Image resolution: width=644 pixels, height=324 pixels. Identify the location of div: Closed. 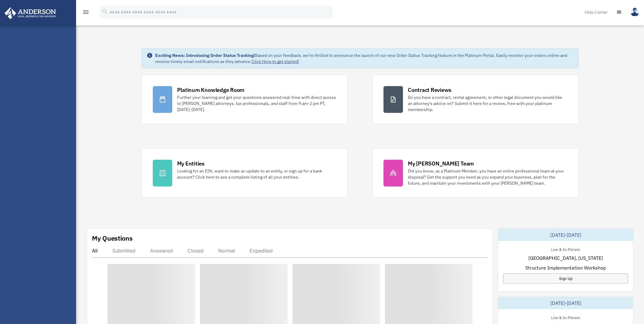
(195, 251).